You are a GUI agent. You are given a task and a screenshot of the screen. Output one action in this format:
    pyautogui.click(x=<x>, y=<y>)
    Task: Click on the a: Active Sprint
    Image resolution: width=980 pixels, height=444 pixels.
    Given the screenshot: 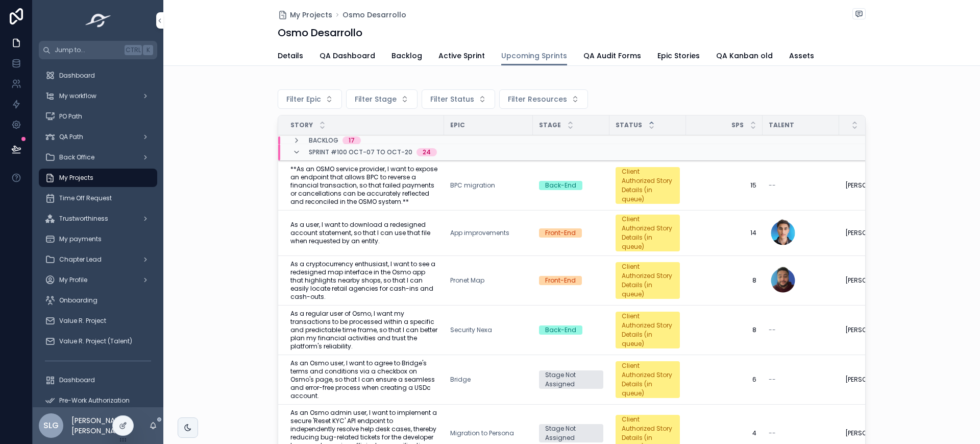 What is the action you would take?
    pyautogui.click(x=462, y=57)
    